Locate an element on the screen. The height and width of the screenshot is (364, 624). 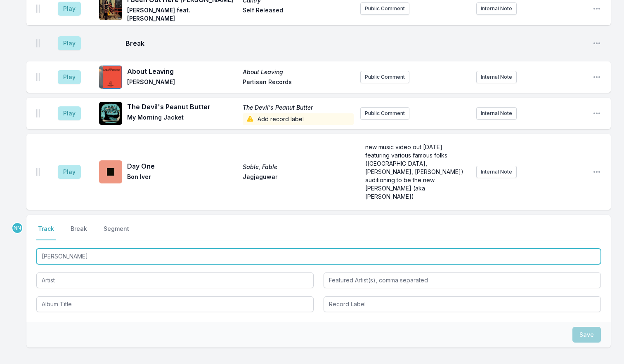
input: Album Title is located at coordinates (175, 304).